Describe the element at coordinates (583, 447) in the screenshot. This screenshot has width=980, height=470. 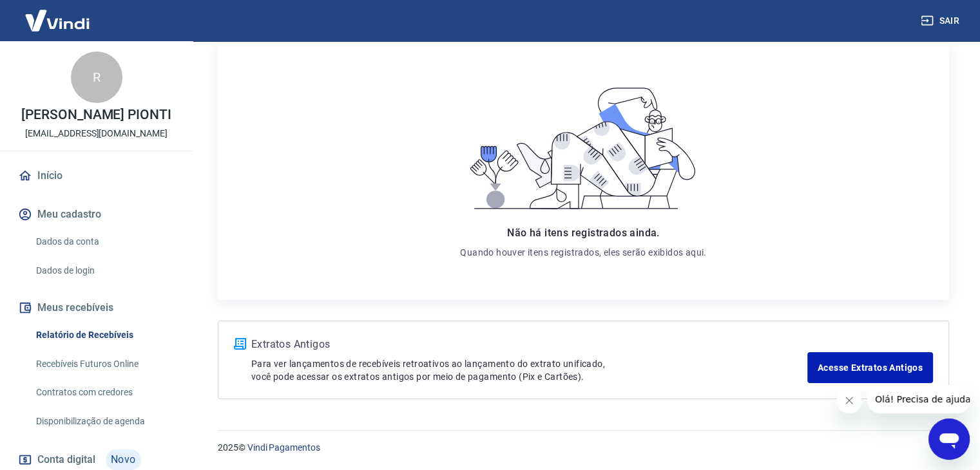
I see `p: 2025 ©` at that location.